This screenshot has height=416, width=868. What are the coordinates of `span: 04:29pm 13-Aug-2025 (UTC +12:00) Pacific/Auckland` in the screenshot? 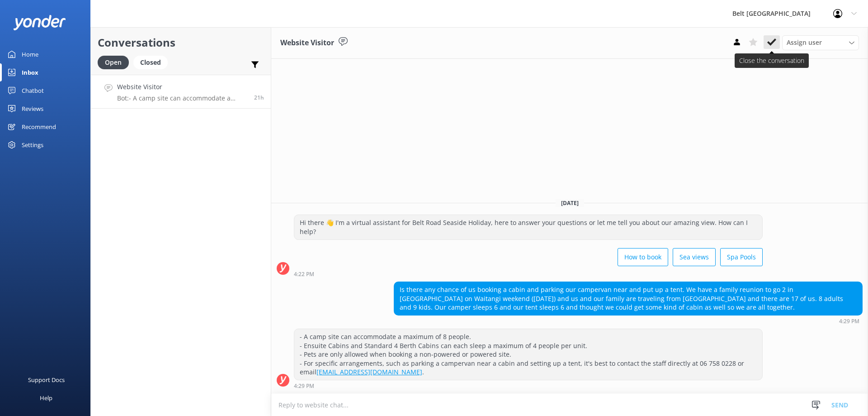 It's located at (259, 97).